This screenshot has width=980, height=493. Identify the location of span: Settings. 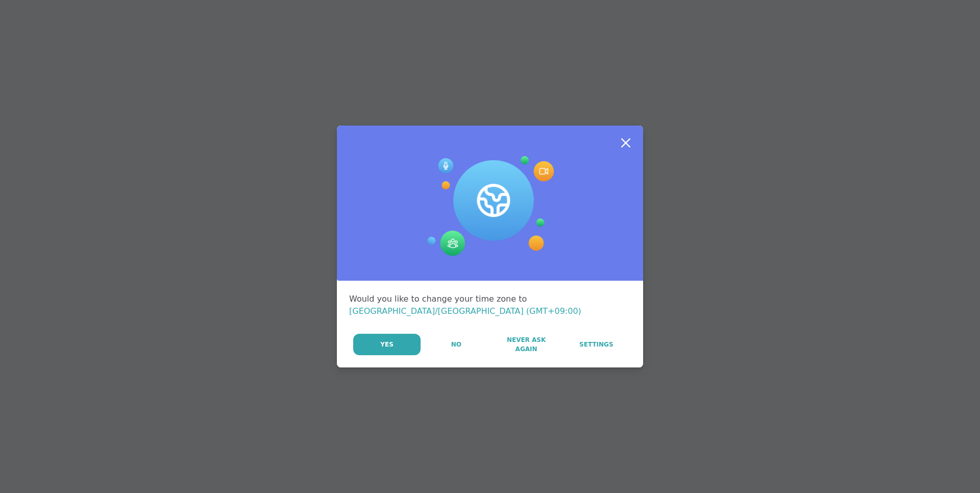
(596, 345).